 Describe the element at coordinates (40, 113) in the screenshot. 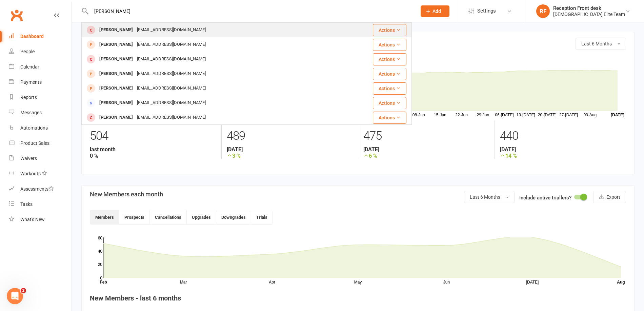

I see `a: Messages` at that location.